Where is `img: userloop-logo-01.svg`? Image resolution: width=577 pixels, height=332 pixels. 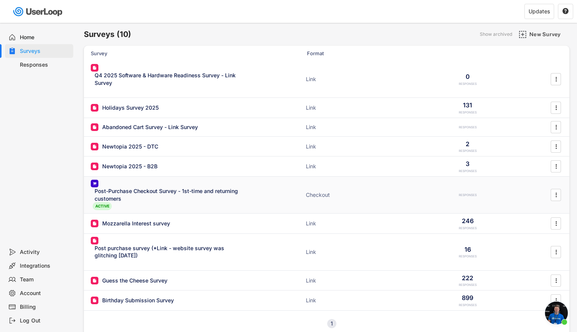 img: userloop-logo-01.svg is located at coordinates (38, 11).